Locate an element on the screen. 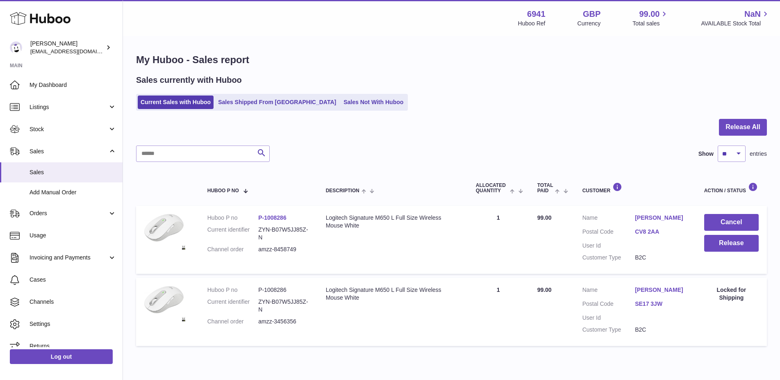 Image resolution: width=780 pixels, height=380 pixels. a: NaN AVAILABLE Stock Total is located at coordinates (735, 18).